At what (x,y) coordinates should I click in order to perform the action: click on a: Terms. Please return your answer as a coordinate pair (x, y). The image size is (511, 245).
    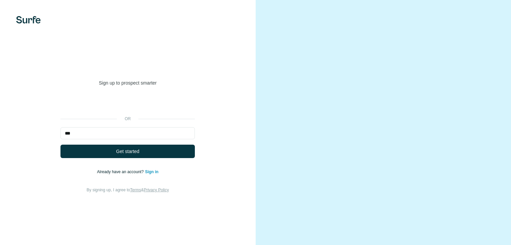
    Looking at the image, I should click on (136, 190).